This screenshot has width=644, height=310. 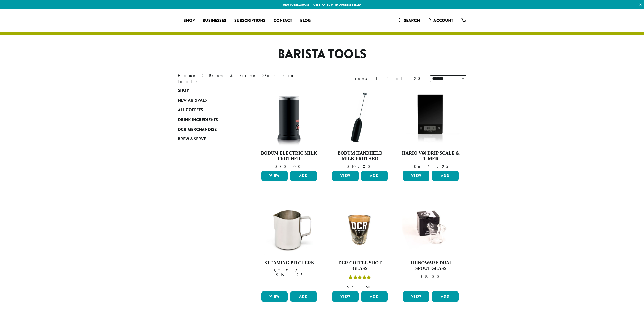 I want to click on span: Drink Ingredients, so click(x=198, y=120).